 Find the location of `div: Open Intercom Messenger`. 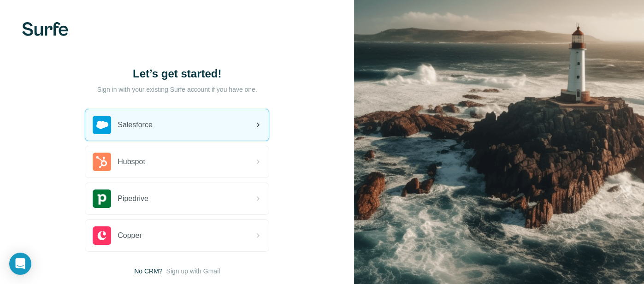

div: Open Intercom Messenger is located at coordinates (20, 264).